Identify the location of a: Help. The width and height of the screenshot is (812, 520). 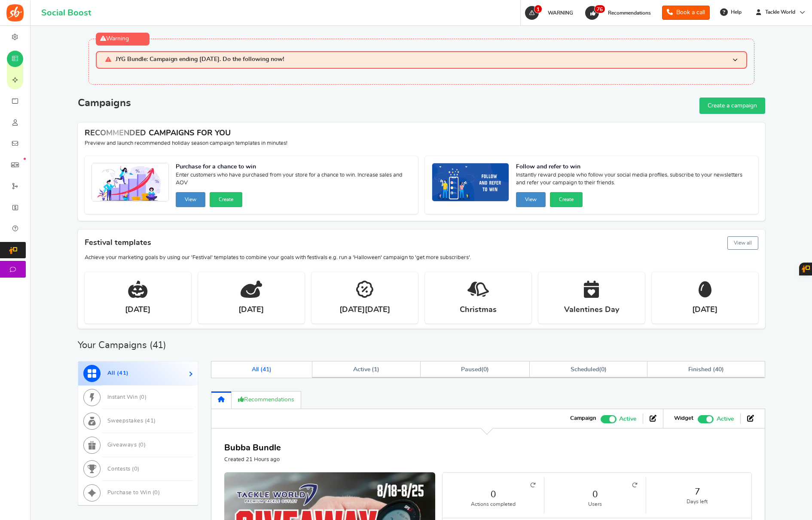
(731, 12).